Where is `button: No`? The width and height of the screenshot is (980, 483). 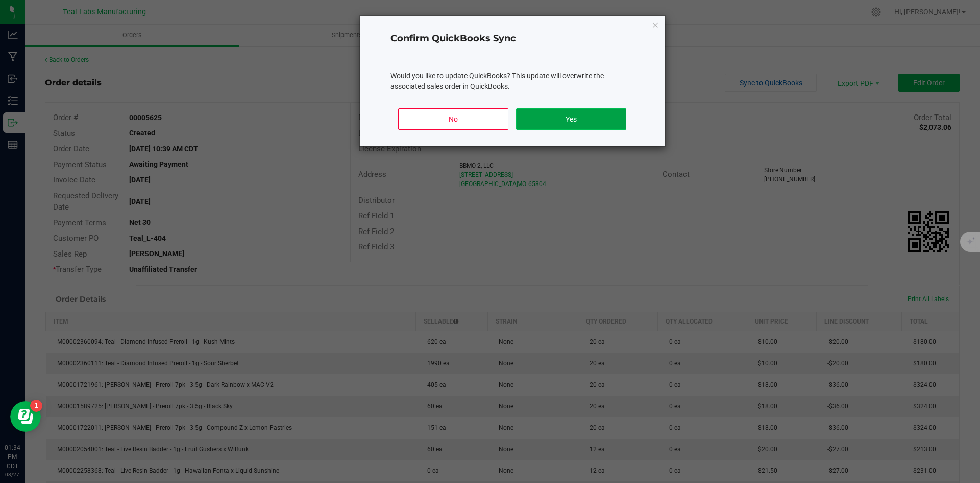
button: No is located at coordinates (453, 119).